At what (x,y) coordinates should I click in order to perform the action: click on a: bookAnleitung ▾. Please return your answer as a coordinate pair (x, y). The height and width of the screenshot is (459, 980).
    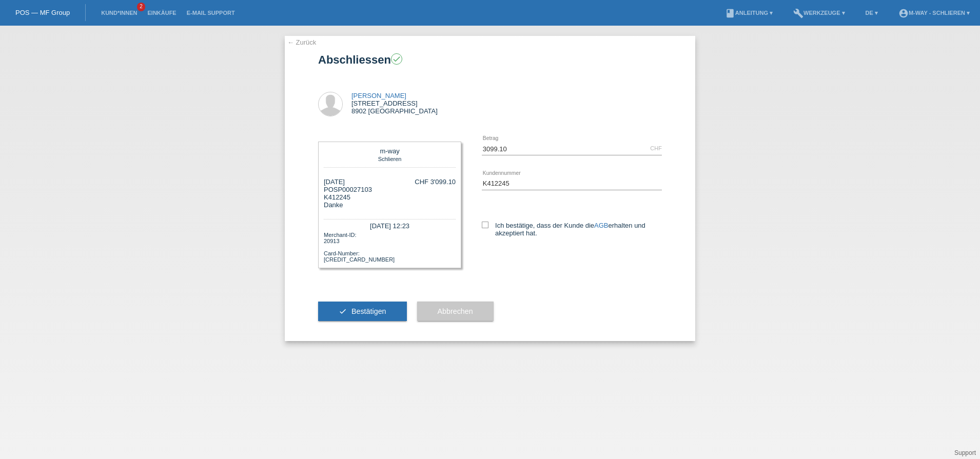
    Looking at the image, I should click on (748, 13).